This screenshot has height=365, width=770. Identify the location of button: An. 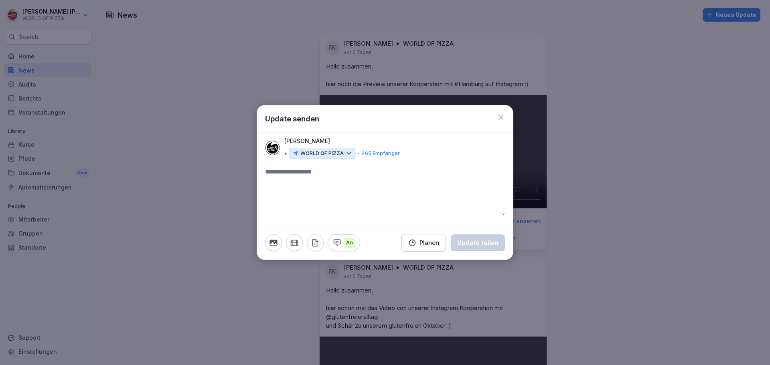
(344, 243).